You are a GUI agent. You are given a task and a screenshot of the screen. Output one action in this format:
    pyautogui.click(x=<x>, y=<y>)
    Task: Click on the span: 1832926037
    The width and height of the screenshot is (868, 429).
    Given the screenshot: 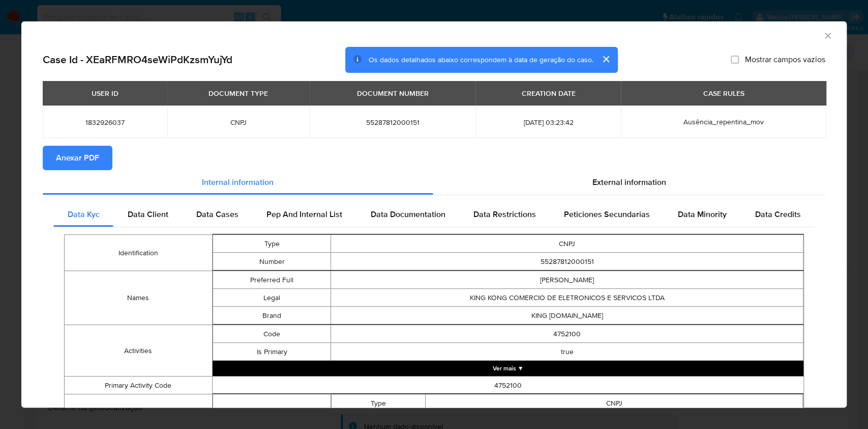 What is the action you would take?
    pyautogui.click(x=105, y=122)
    